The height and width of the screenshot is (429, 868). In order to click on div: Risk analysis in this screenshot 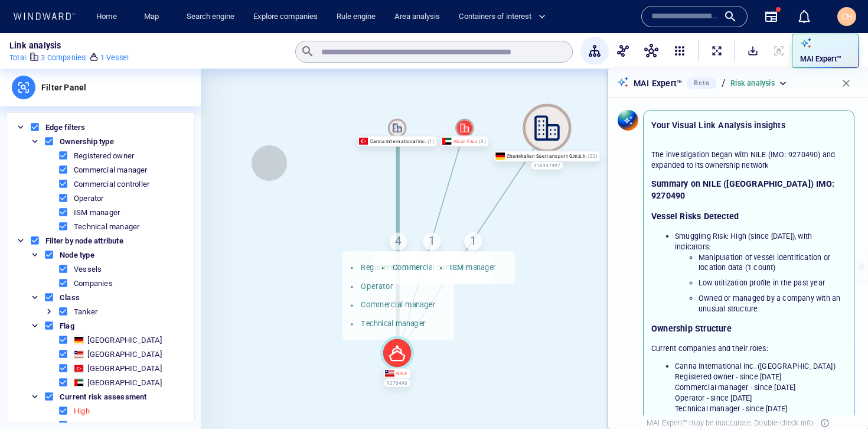, I will do `click(759, 83)`.